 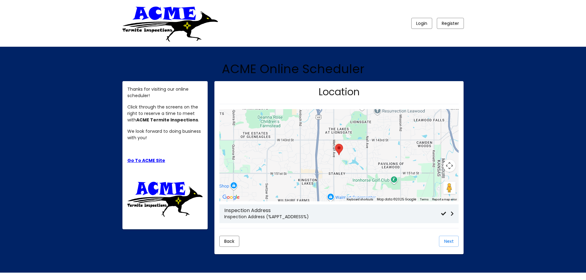 I want to click on a: Go To ACME Site, so click(x=146, y=161).